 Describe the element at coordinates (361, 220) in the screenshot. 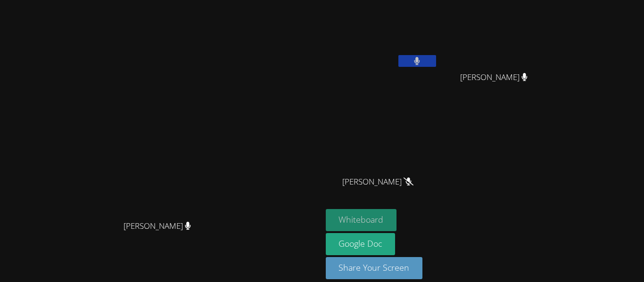

I see `button: Whiteboard` at that location.